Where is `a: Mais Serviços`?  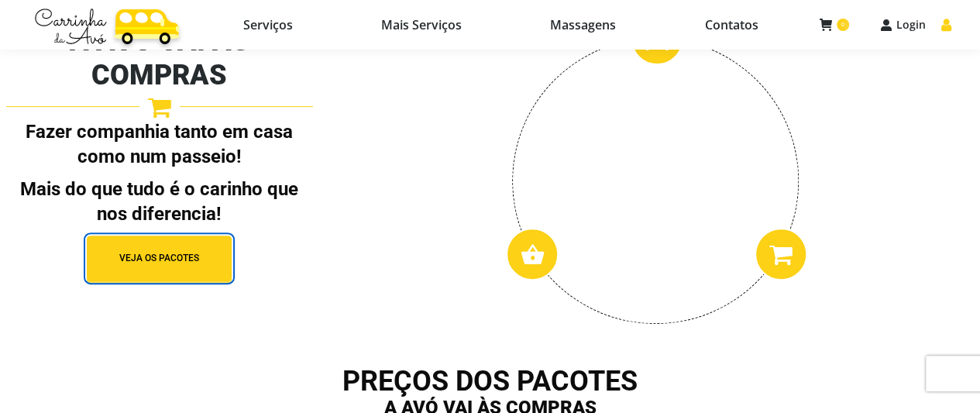 a: Mais Serviços is located at coordinates (421, 25).